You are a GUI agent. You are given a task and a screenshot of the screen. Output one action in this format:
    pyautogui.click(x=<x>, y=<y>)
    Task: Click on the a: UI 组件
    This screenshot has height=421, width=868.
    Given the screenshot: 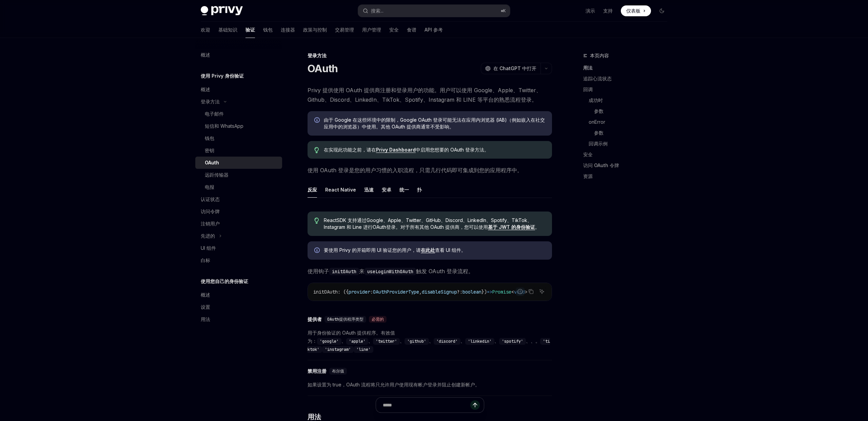 What is the action you would take?
    pyautogui.click(x=239, y=248)
    